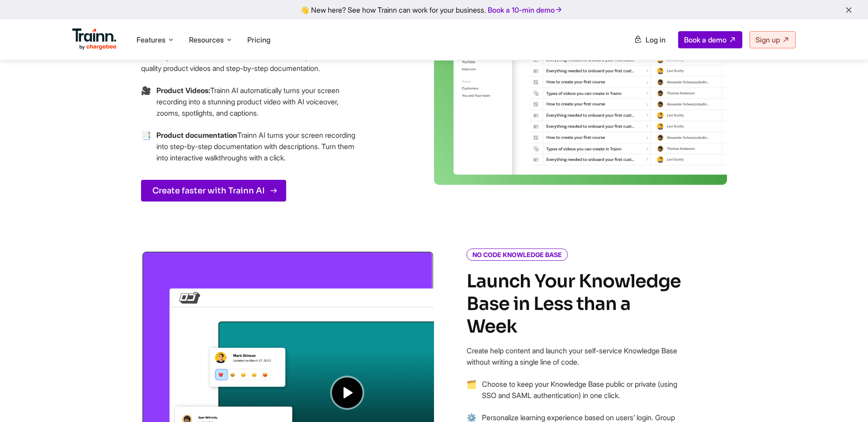 This screenshot has width=868, height=422. What do you see at coordinates (196, 135) in the screenshot?
I see `b: Product documentation` at bounding box center [196, 135].